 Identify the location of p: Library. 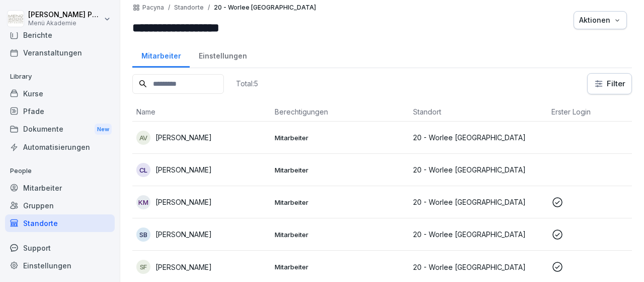
(60, 77).